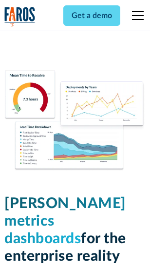 The width and height of the screenshot is (150, 268). What do you see at coordinates (92, 16) in the screenshot?
I see `a: Get a demo` at bounding box center [92, 16].